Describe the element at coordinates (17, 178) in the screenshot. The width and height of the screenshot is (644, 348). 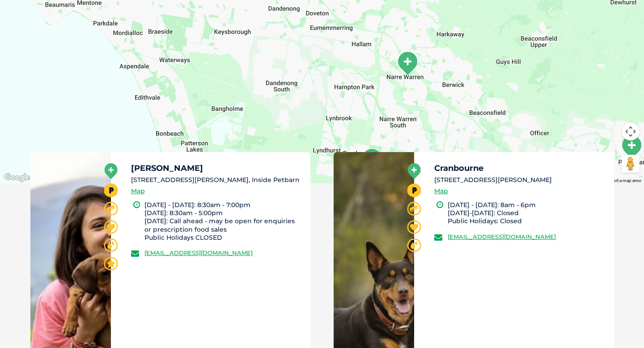
I see `img: Google` at that location.